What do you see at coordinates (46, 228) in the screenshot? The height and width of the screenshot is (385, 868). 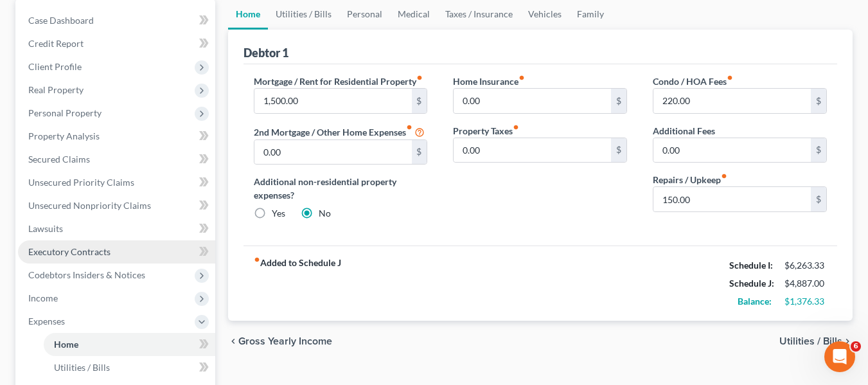 I see `span: Lawsuits` at bounding box center [46, 228].